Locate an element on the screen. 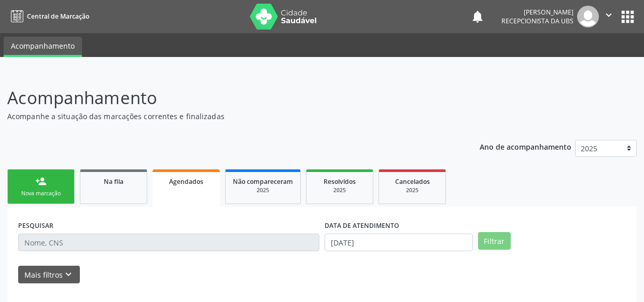  span: Não compareceram is located at coordinates (263, 182).